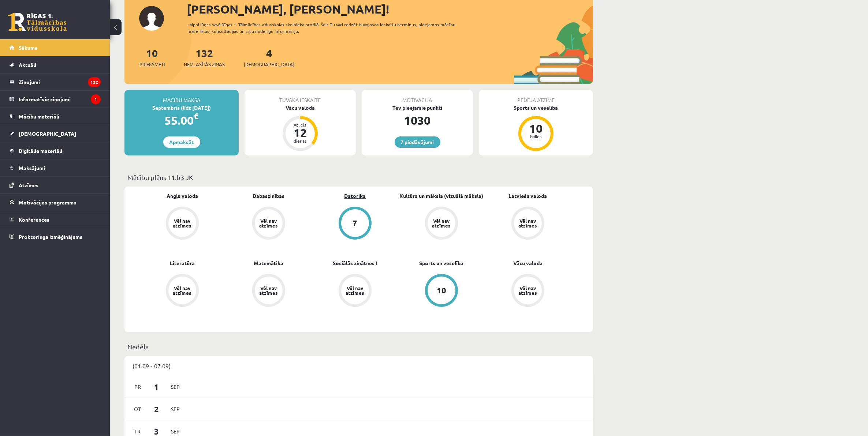  Describe the element at coordinates (536, 137) in the screenshot. I see `div: balles` at that location.